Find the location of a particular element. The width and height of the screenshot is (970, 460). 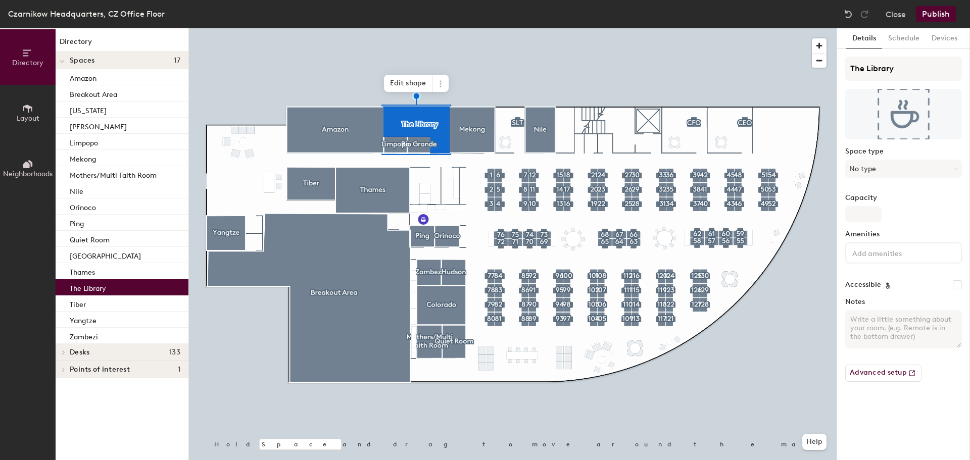

label: Accessible is located at coordinates (863, 285).